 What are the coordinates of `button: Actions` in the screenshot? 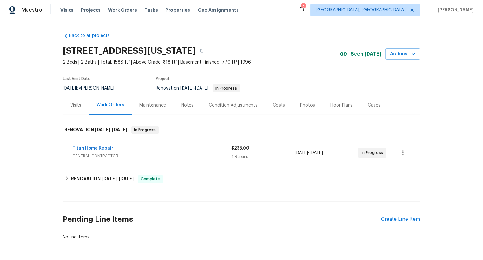 It's located at (403, 54).